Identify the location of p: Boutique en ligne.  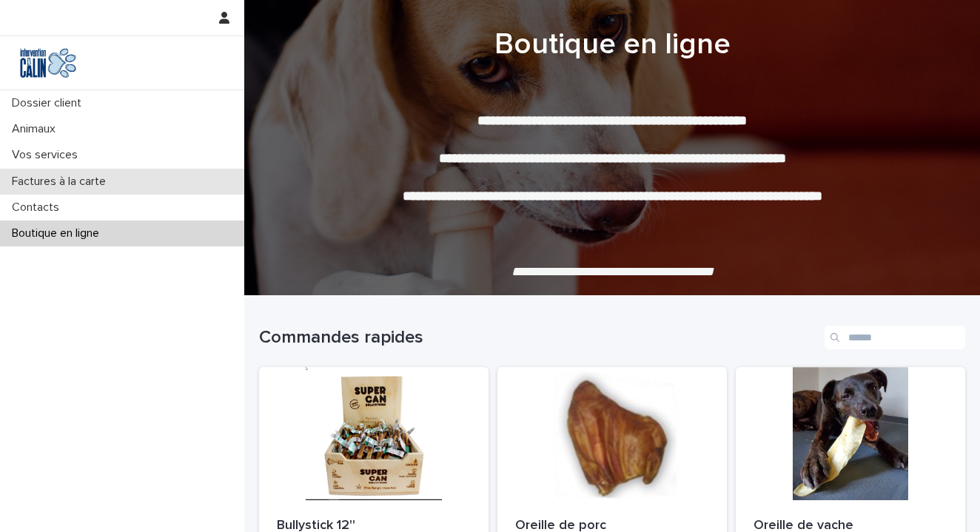
(58, 233).